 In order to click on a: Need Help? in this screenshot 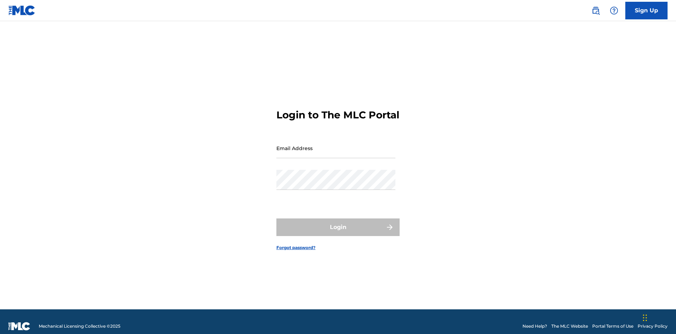, I will do `click(535, 326)`.